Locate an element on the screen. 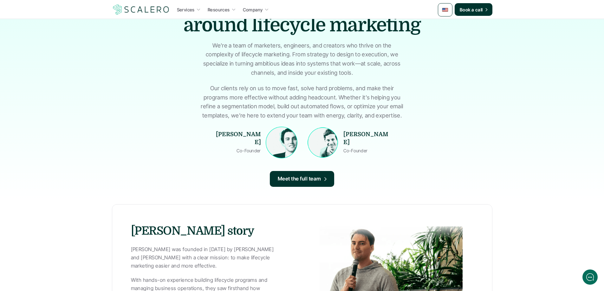  span: We run on Gist is located at coordinates (67, 224).